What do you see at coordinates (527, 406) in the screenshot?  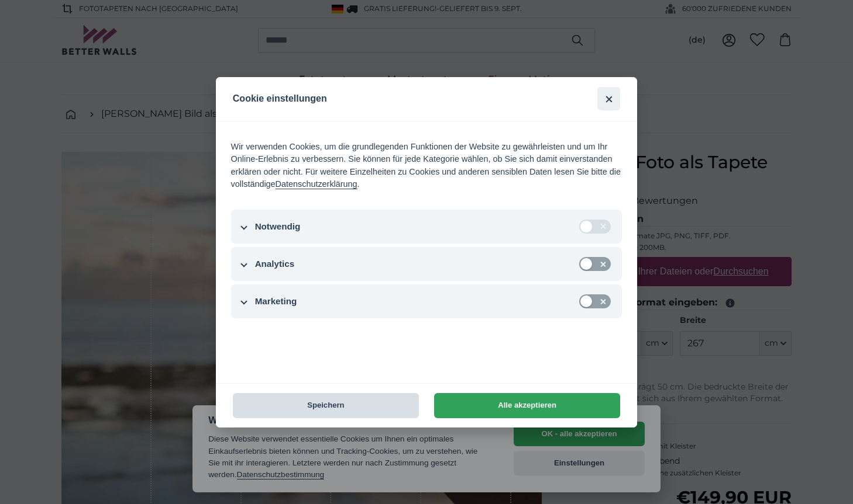 I see `button: Alle akzeptieren` at bounding box center [527, 406].